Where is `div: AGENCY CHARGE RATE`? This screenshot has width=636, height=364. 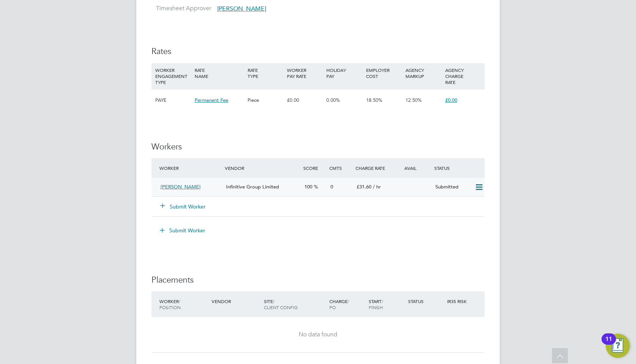 div: AGENCY CHARGE RATE is located at coordinates (463, 76).